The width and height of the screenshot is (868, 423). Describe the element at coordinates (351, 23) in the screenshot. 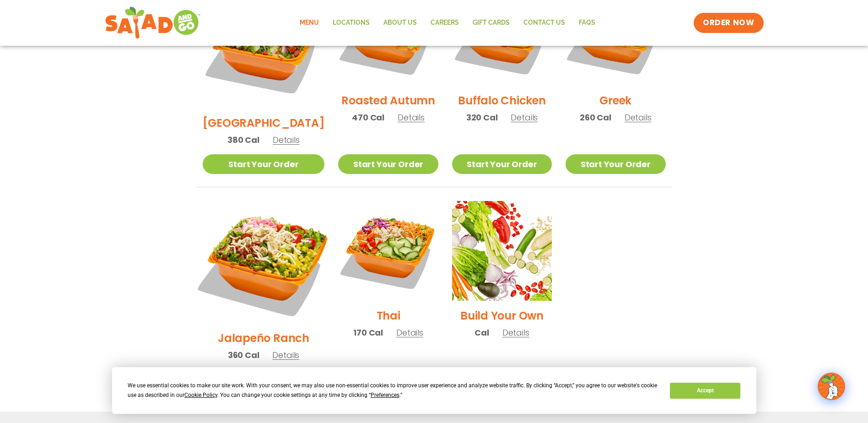

I see `a: Locations` at that location.